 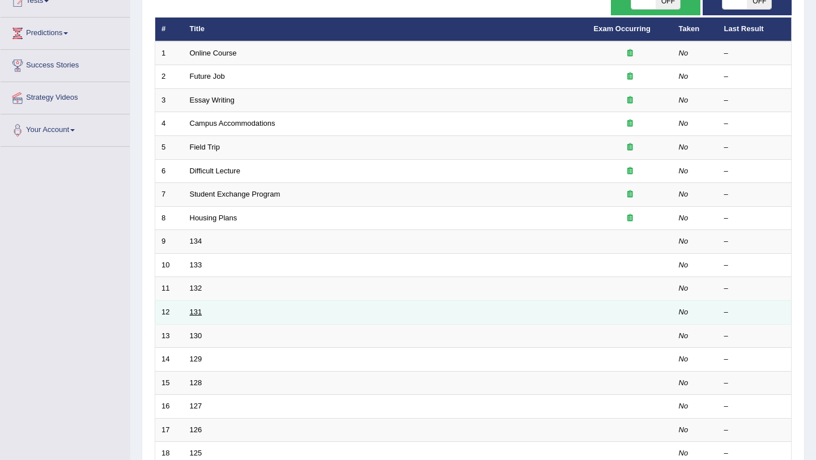 I want to click on a: Strategy Videos, so click(x=65, y=96).